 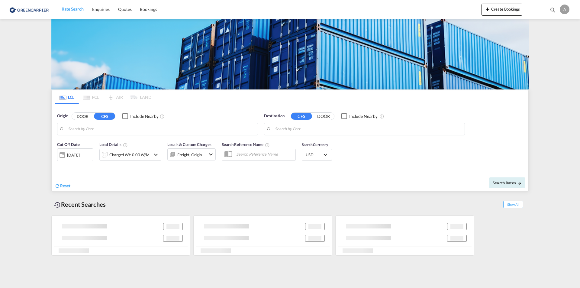 I want to click on span: USD, so click(x=314, y=155).